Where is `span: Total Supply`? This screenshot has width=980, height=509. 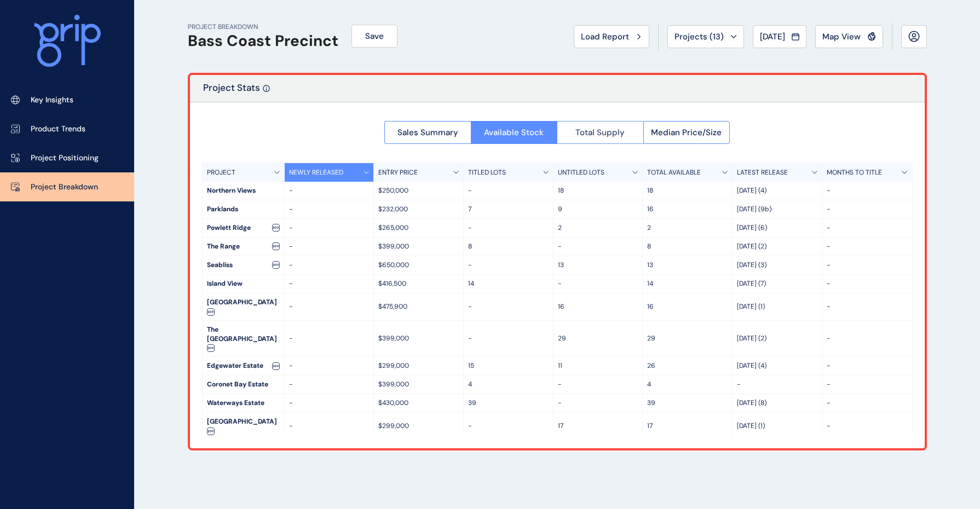 span: Total Supply is located at coordinates (600, 132).